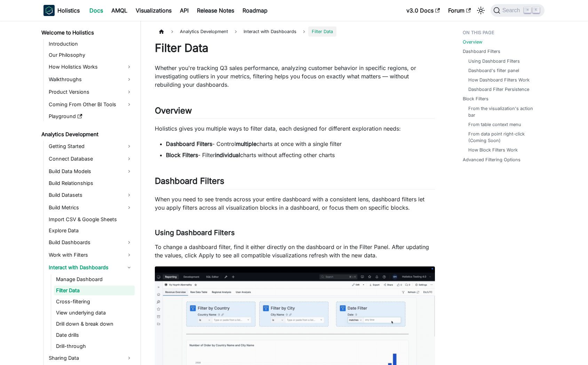 The height and width of the screenshot is (365, 588). What do you see at coordinates (184, 10) in the screenshot?
I see `a: API` at bounding box center [184, 10].